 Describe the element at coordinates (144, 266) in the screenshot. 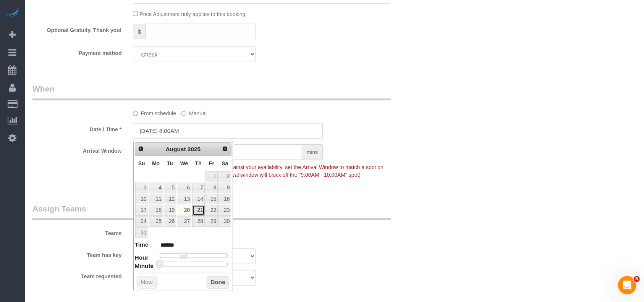

I see `dt: Minute` at that location.